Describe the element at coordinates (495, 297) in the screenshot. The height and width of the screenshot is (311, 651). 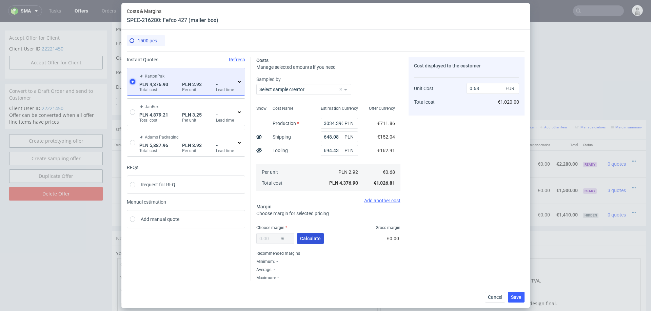
I see `span: Cancel` at that location.